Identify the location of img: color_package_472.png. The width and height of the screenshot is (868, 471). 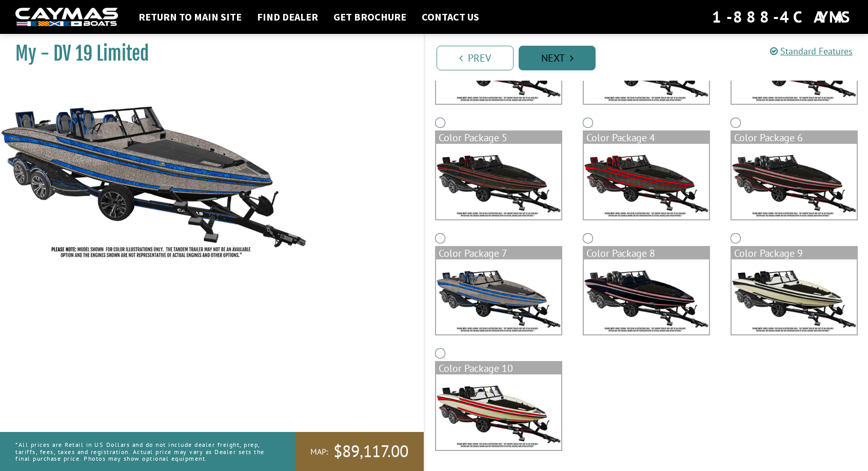
(499, 297).